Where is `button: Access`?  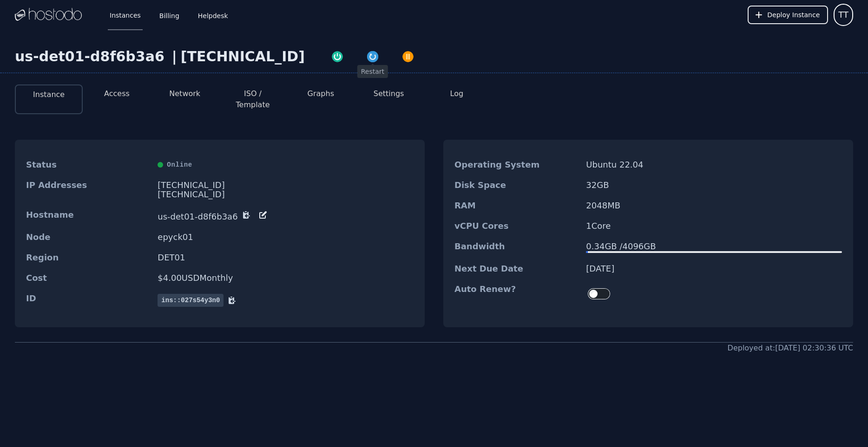
button: Access is located at coordinates (116, 94).